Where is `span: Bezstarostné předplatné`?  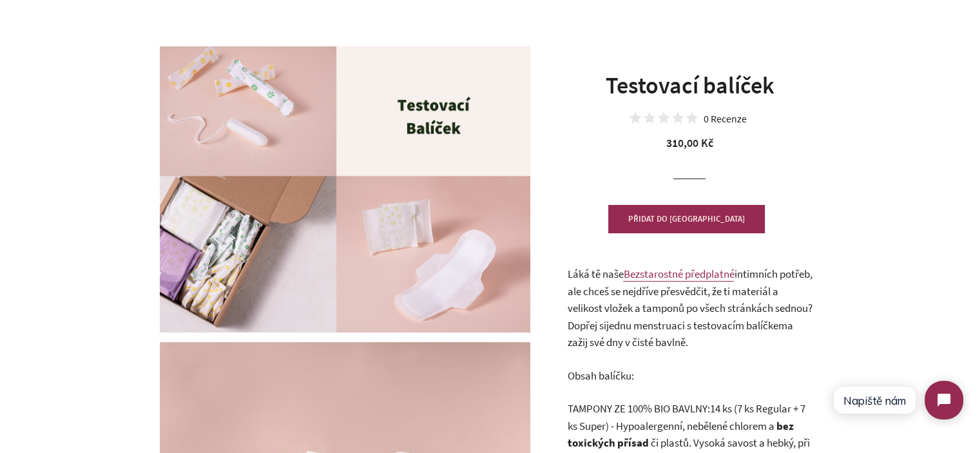 span: Bezstarostné předplatné is located at coordinates (679, 274).